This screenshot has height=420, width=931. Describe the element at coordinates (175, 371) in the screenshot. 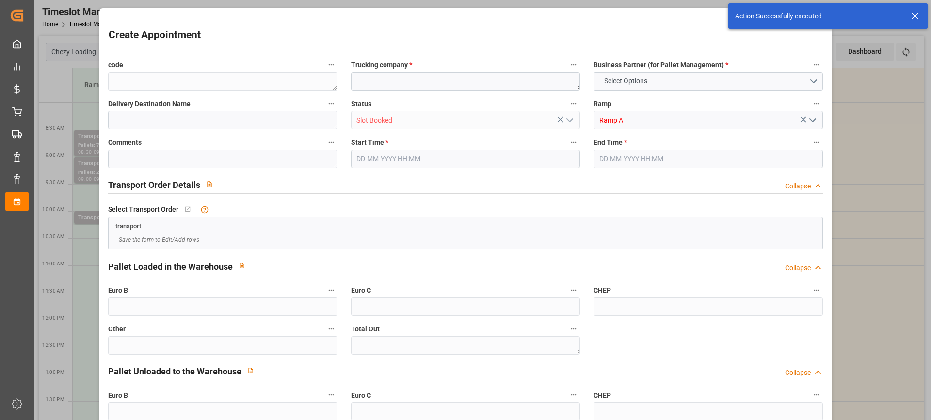

I see `h2: Pallet Unloaded to the Warehouse` at that location.